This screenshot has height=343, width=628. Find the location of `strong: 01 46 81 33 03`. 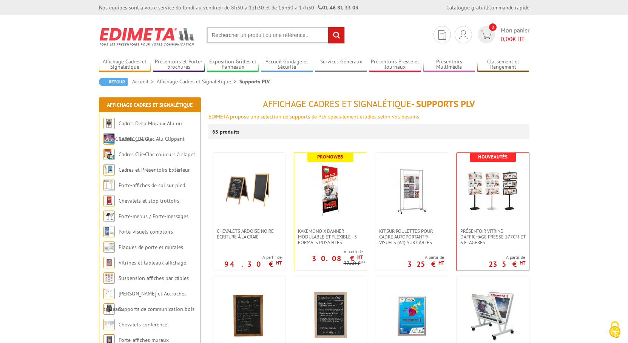

strong: 01 46 81 33 03 is located at coordinates (338, 8).